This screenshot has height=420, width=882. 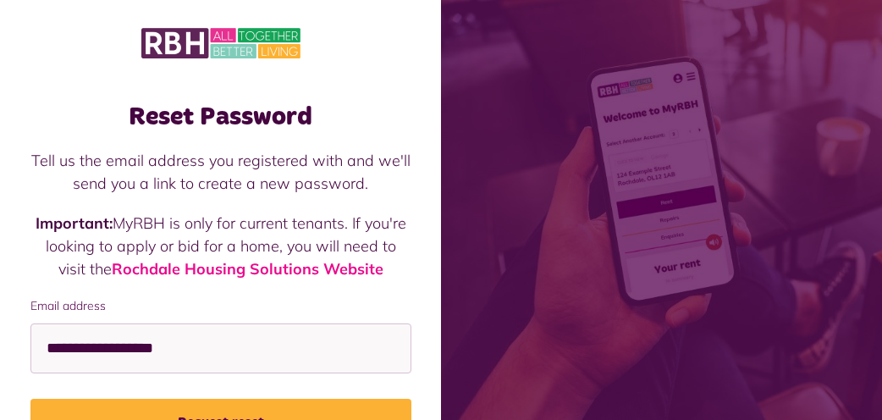 I want to click on h1: Reset Password, so click(x=221, y=117).